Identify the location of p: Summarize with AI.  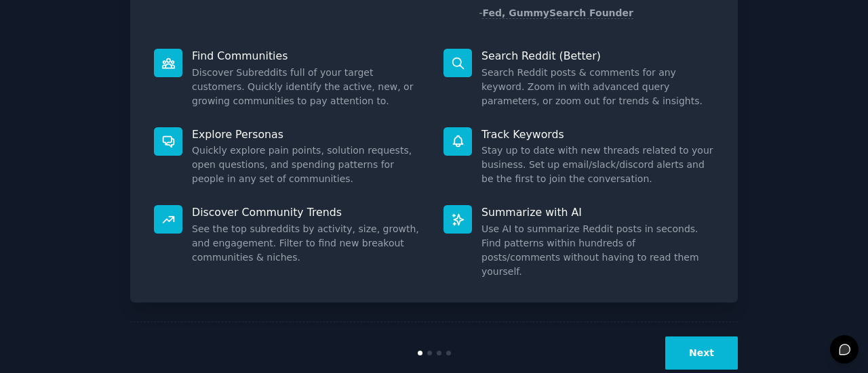
(597, 212).